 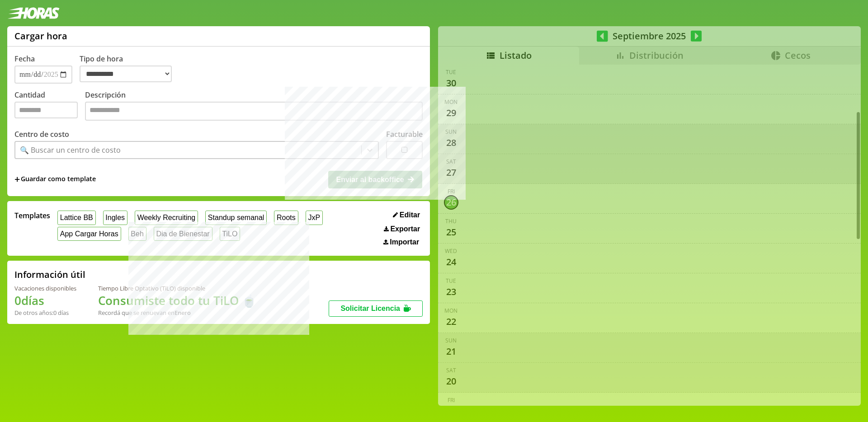 What do you see at coordinates (253, 111) in the screenshot?
I see `textarea: Descripción` at bounding box center [253, 111].